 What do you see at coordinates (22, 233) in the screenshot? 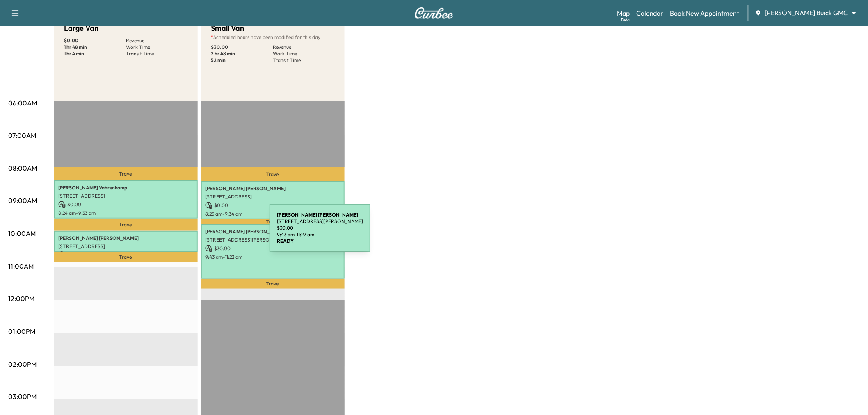
I see `p: 10:00AM` at bounding box center [22, 233].